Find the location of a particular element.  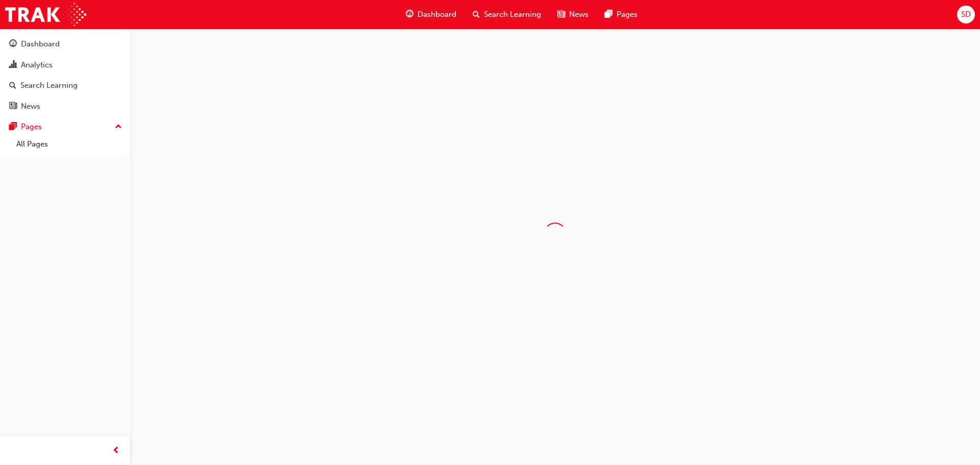

span: Search Learning is located at coordinates (512, 15).